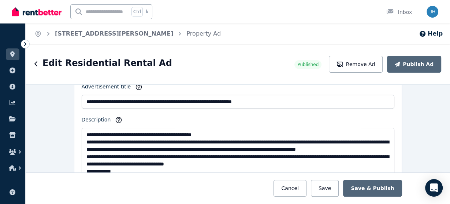 The image size is (450, 204). Describe the element at coordinates (356, 64) in the screenshot. I see `button: Remove Ad` at that location.